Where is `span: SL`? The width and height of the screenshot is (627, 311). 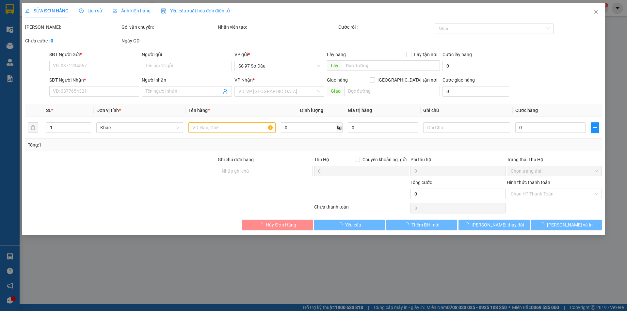 span: SL is located at coordinates (49, 110).